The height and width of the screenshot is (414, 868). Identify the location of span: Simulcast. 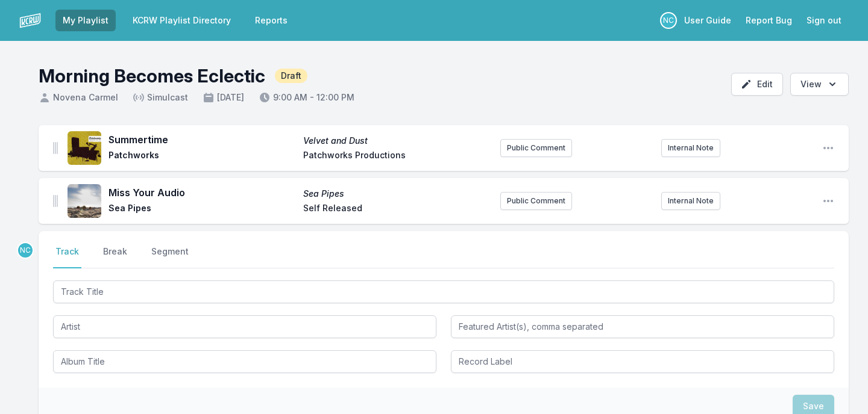
(160, 98).